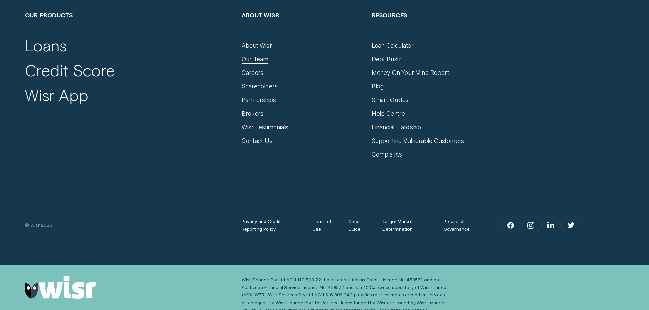  What do you see at coordinates (358, 225) in the screenshot?
I see `div: Credit Guide` at bounding box center [358, 225].